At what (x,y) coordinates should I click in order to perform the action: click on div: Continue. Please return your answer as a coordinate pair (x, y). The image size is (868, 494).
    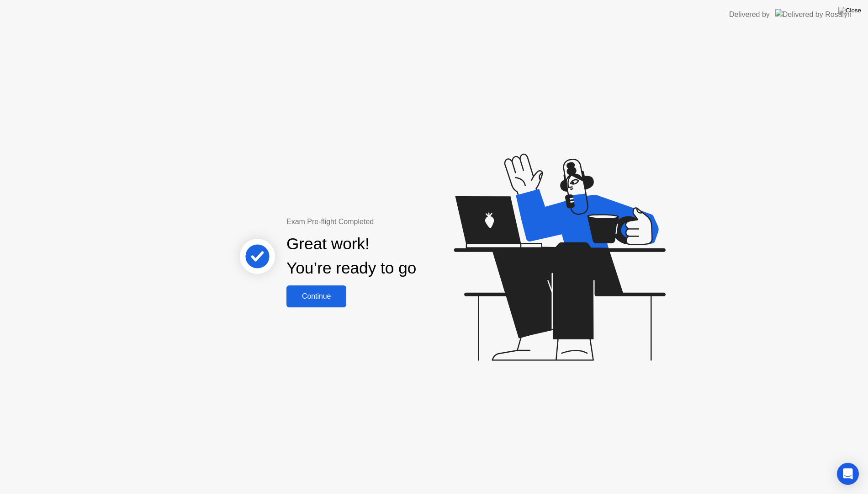
    Looking at the image, I should click on (316, 296).